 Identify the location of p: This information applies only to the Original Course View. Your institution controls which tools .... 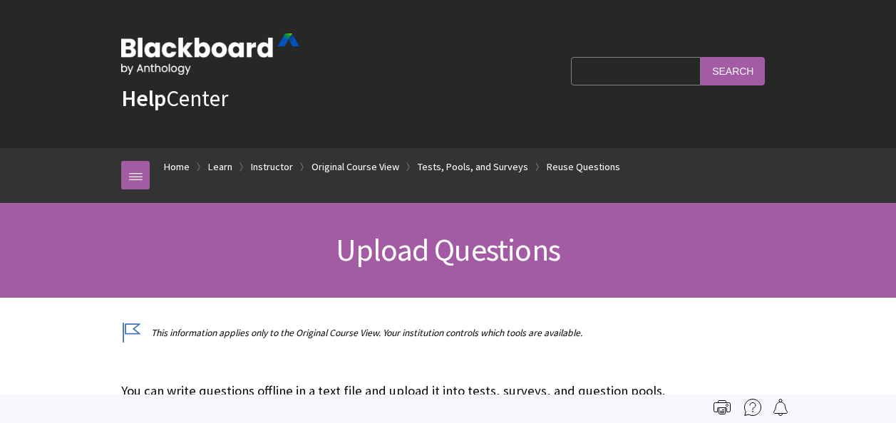
(448, 333).